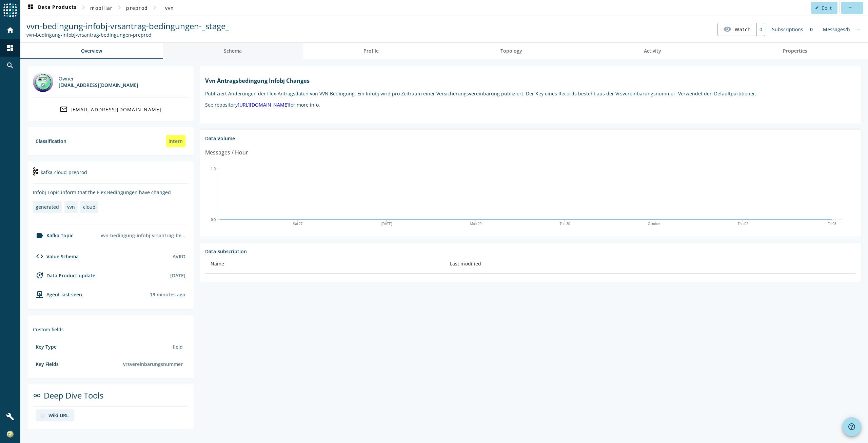 The image size is (868, 443). Describe the element at coordinates (111, 329) in the screenshot. I see `div: Custom fields` at that location.